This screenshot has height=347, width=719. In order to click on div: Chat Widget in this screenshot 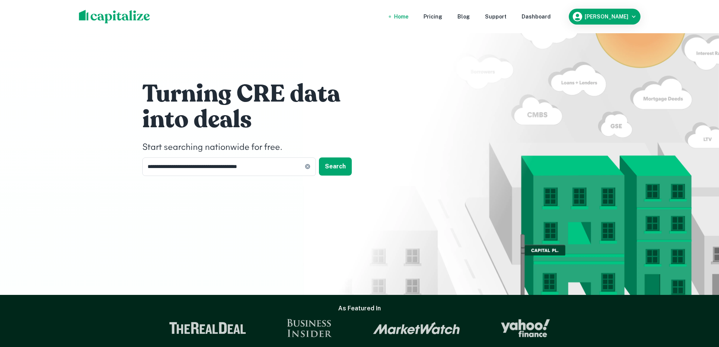, I will do `click(700, 304)`.